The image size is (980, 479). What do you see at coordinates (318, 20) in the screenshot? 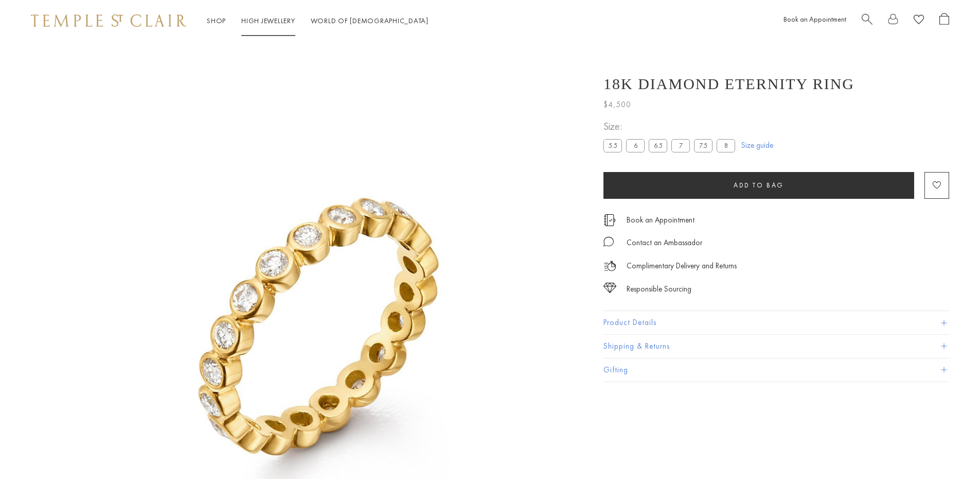
I see `nav: Main navigation` at bounding box center [318, 20].